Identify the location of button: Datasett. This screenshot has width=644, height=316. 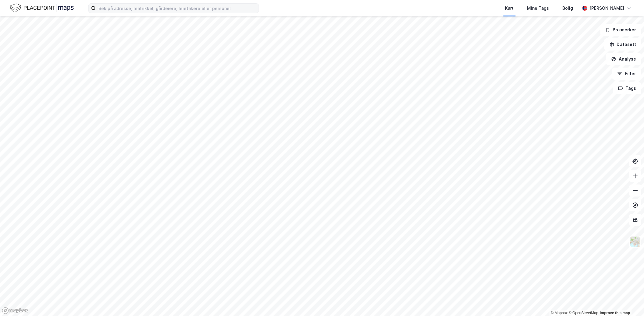
(623, 44).